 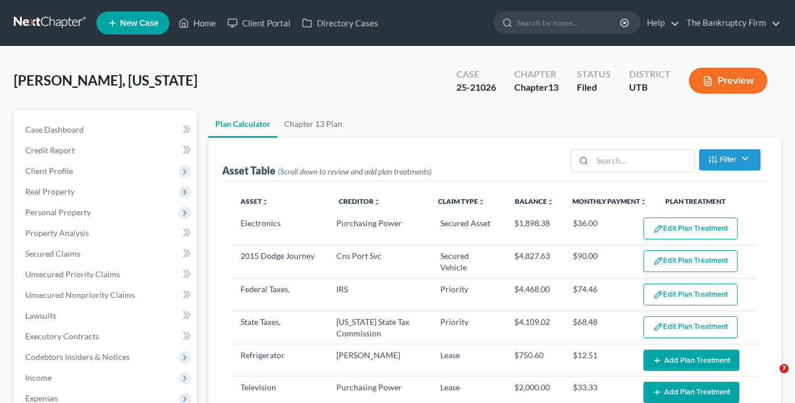 I want to click on span: Codebtors Insiders & Notices, so click(x=78, y=357).